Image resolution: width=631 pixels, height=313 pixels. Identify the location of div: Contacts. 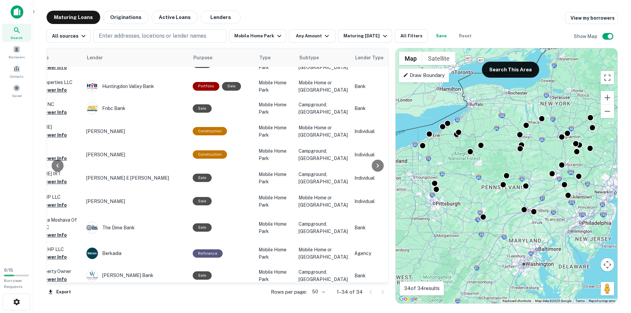
(17, 71).